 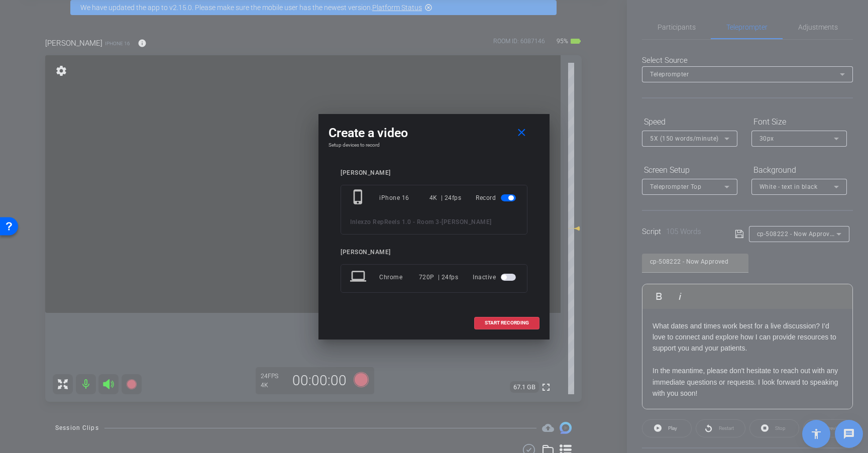 I want to click on mat-icon: laptop, so click(x=359, y=277).